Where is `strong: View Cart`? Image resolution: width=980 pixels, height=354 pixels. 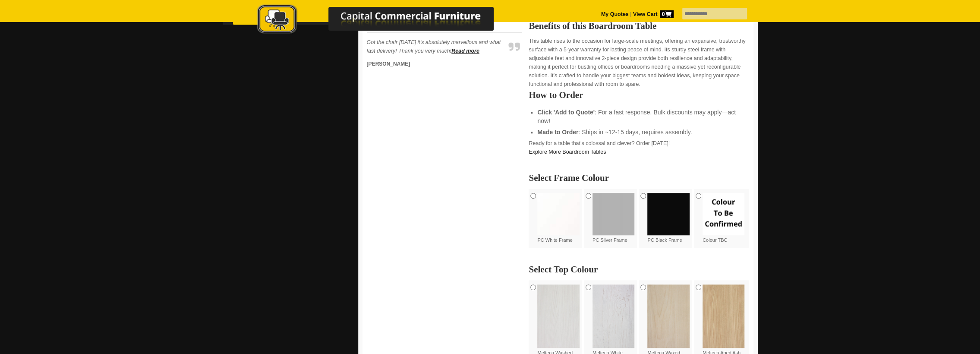 strong: View Cart is located at coordinates (653, 14).